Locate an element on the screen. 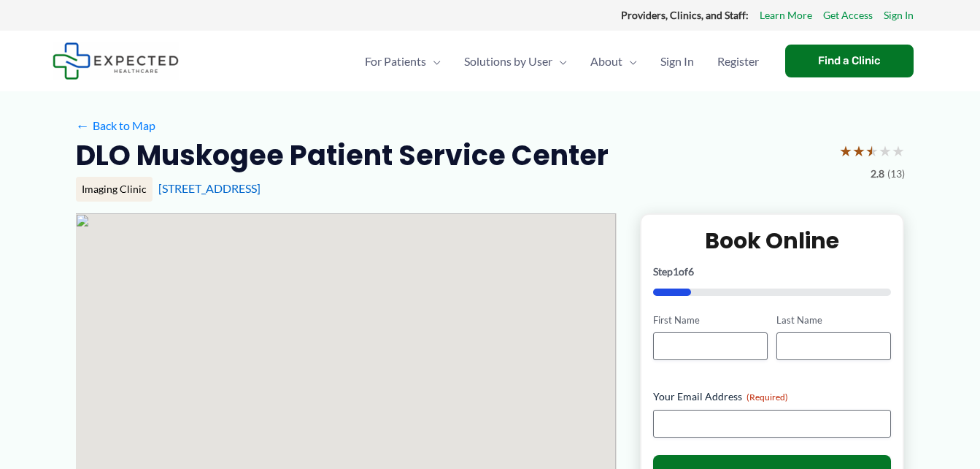 This screenshot has width=980, height=469. nav: Primary Site Navigation is located at coordinates (562, 61).